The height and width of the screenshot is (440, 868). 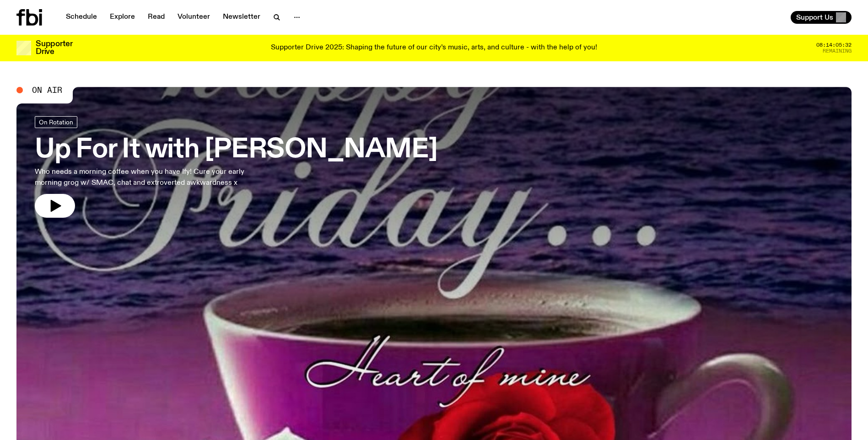 What do you see at coordinates (122, 18) in the screenshot?
I see `a: Explore` at bounding box center [122, 18].